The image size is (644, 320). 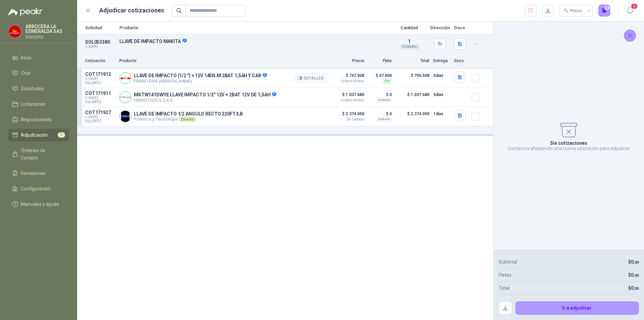 I want to click on p: Cotización, so click(x=100, y=61).